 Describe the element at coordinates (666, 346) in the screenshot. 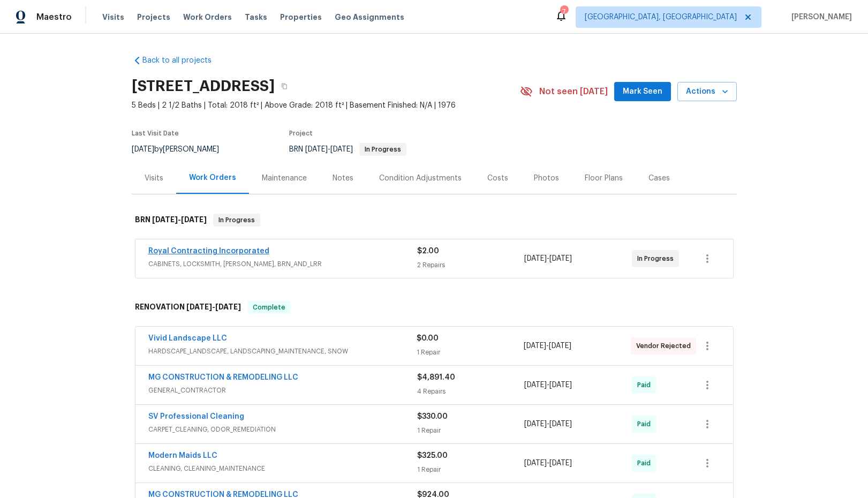

I see `span: Vendor Rejected` at that location.